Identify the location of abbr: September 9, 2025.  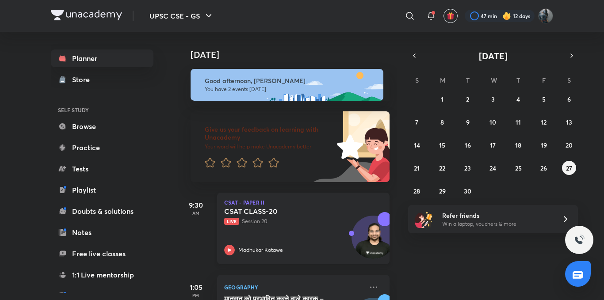
(468, 122).